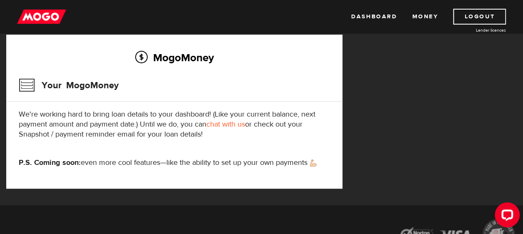 Image resolution: width=523 pixels, height=234 pixels. I want to click on p: We're working hard to bring loan details to your dashboard! (Like your current balance, next paym..., so click(174, 124).